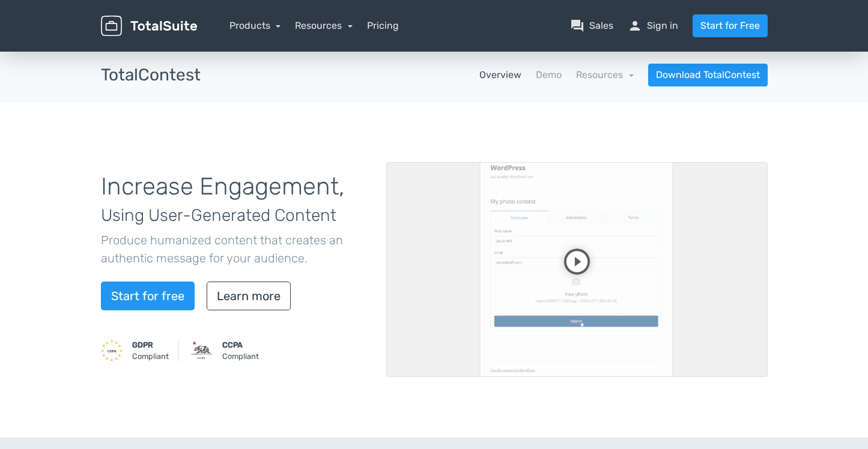  I want to click on p: Produce humanized content that creates an authentic message for your audience., so click(234, 249).